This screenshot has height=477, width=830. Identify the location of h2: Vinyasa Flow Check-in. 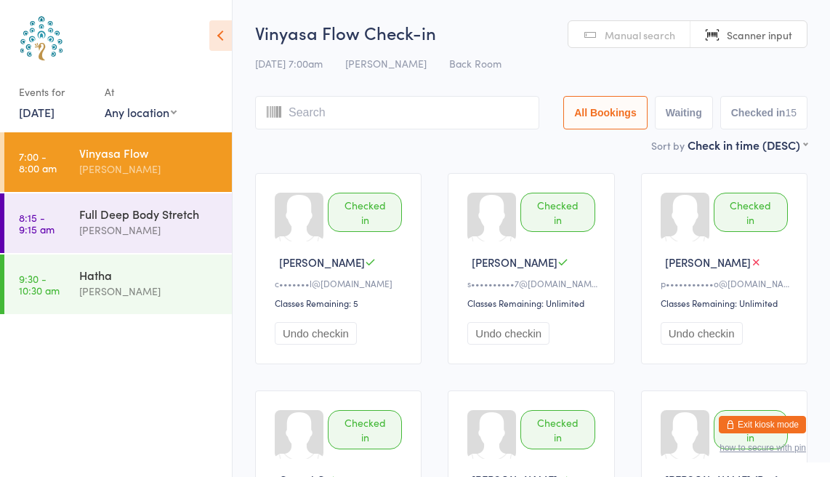
(532, 32).